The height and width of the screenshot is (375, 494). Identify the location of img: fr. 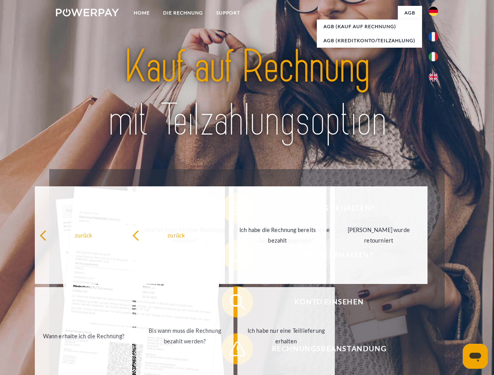
(433, 37).